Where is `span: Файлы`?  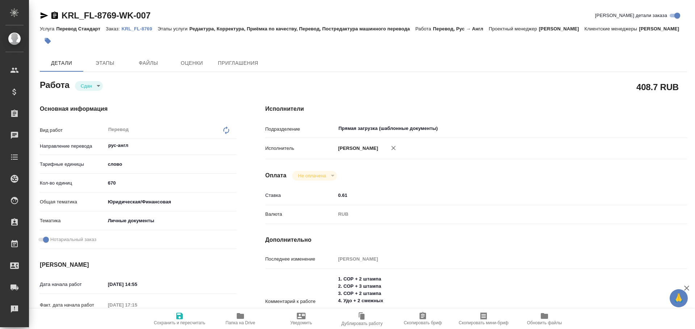 span: Файлы is located at coordinates (149, 63).